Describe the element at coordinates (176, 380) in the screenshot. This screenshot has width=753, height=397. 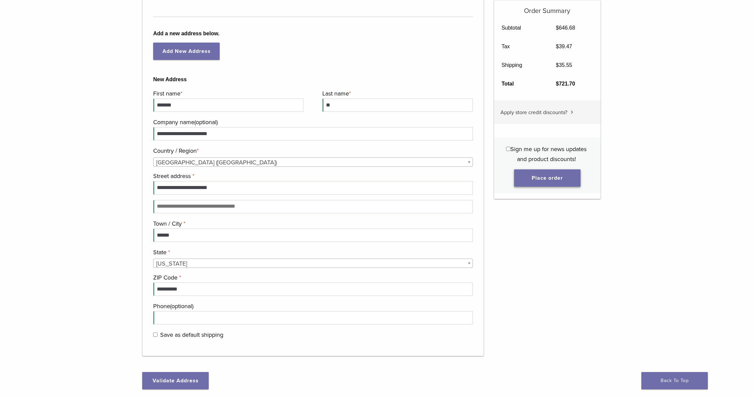
I see `button: Validate Address` at that location.